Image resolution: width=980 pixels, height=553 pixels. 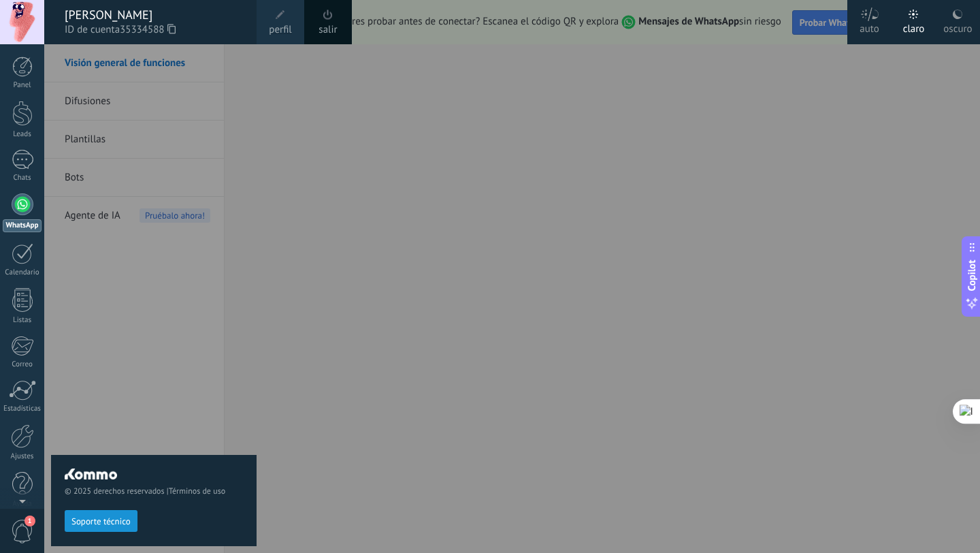 What do you see at coordinates (22, 456) in the screenshot?
I see `div: Ajustes` at bounding box center [22, 456].